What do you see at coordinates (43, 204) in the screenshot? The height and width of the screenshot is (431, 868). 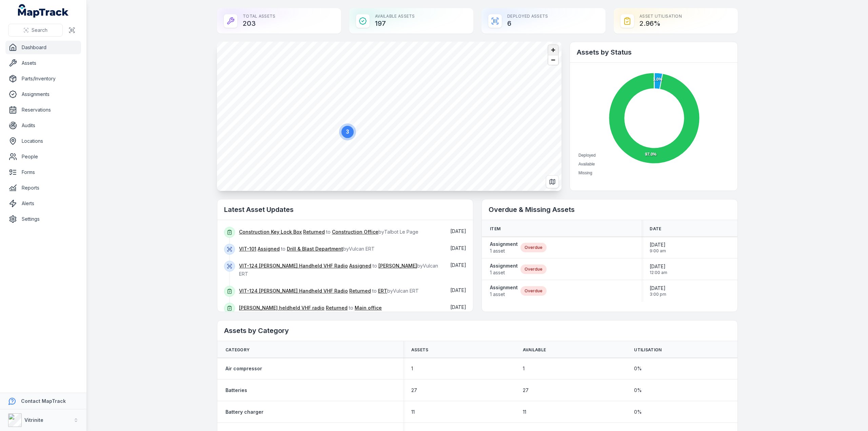 I see `a: Alerts` at bounding box center [43, 204].